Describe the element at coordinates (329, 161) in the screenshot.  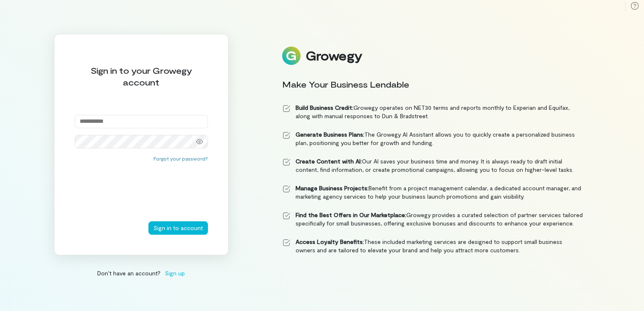
I see `strong: Create Content with AI:` at that location.